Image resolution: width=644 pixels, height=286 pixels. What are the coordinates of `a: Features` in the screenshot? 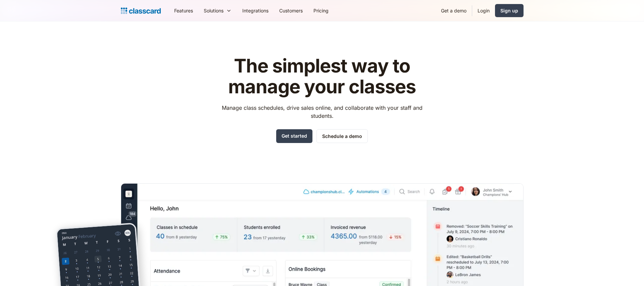 It's located at (184, 10).